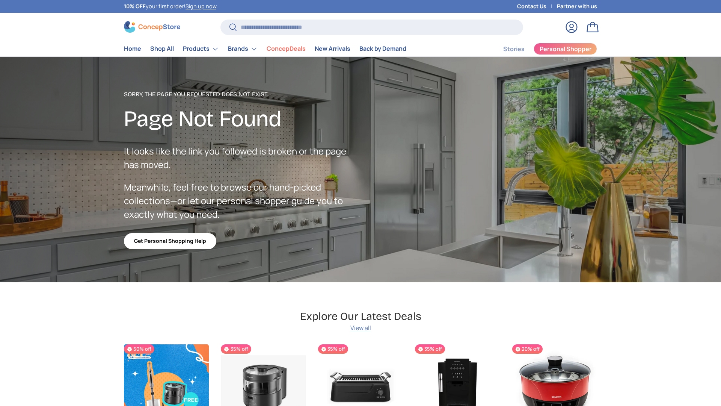  What do you see at coordinates (383, 48) in the screenshot?
I see `a: Back by Demand` at bounding box center [383, 48].